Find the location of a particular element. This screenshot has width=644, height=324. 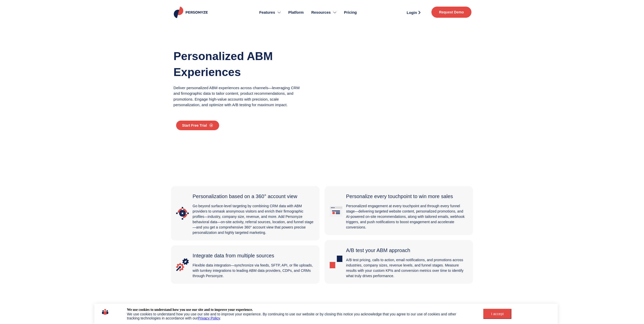

a: Resources is located at coordinates (324, 13).